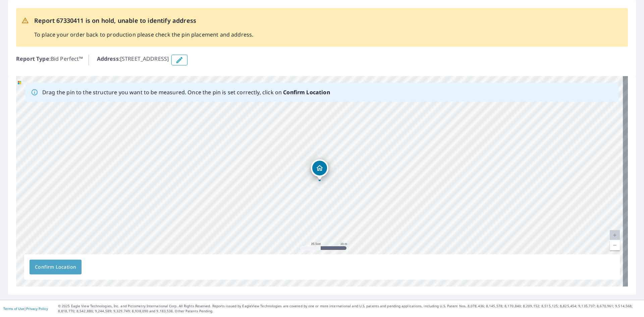  What do you see at coordinates (56, 267) in the screenshot?
I see `button: Confirm Location` at bounding box center [56, 267].